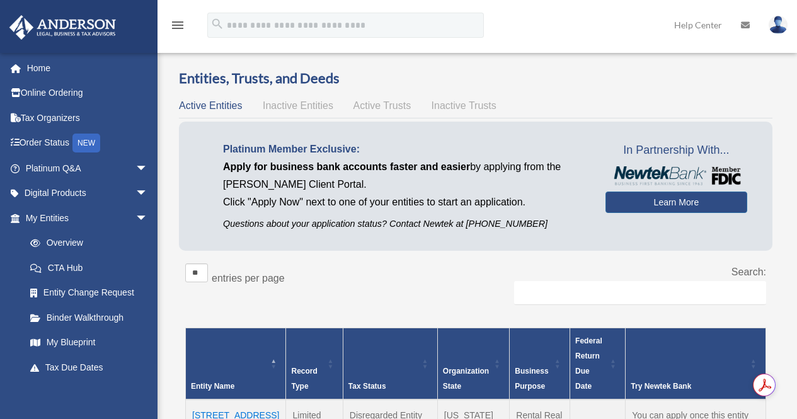 Image resolution: width=797 pixels, height=419 pixels. Describe the element at coordinates (676, 151) in the screenshot. I see `span: In Partnership With...` at that location.